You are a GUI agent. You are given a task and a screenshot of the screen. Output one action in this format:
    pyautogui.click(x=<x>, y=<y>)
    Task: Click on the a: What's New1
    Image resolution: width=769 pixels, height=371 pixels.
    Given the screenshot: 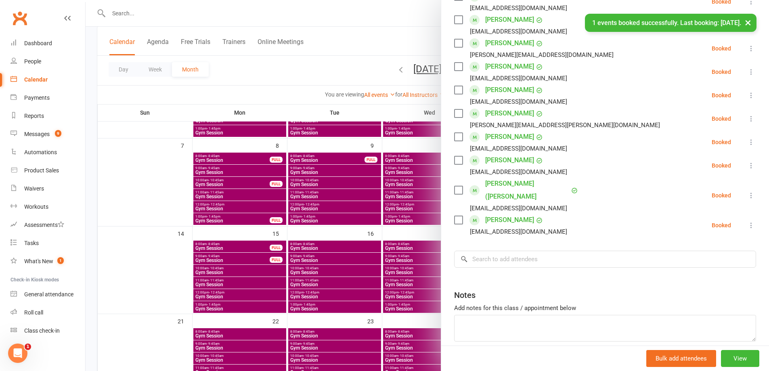 What is the action you would take?
    pyautogui.click(x=48, y=261)
    